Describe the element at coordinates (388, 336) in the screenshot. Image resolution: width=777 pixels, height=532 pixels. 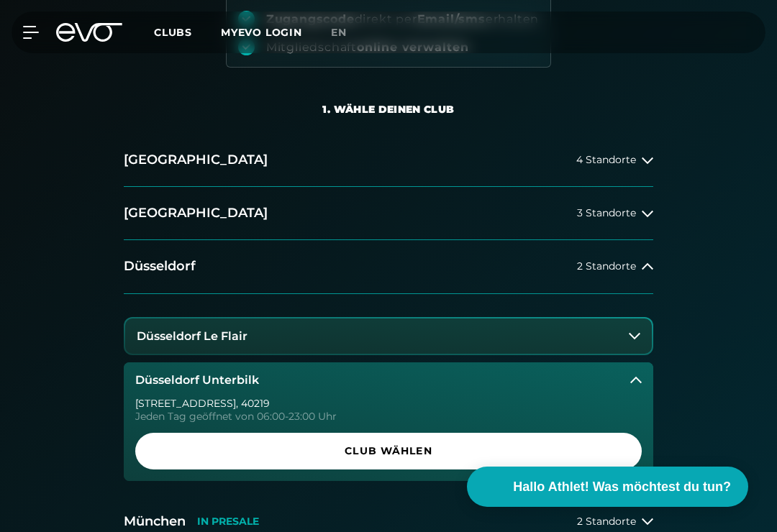
I see `button: Düsseldorf Le Flair` at that location.